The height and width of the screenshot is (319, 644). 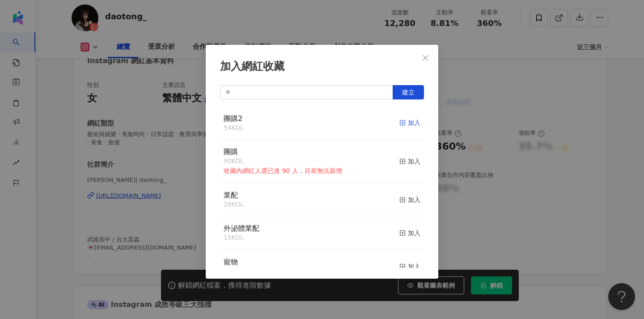 I want to click on span: 建立, so click(x=409, y=92).